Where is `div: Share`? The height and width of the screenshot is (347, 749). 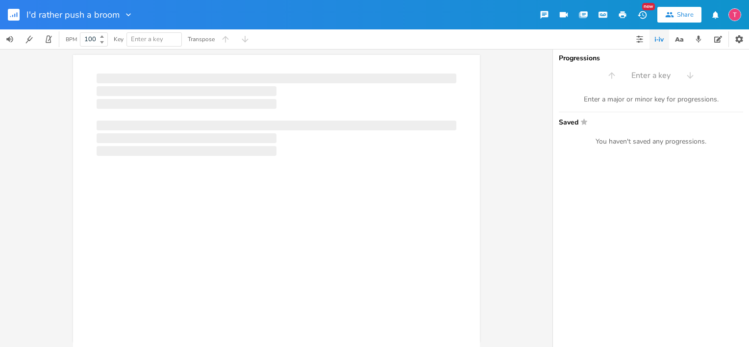 div: Share is located at coordinates (685, 15).